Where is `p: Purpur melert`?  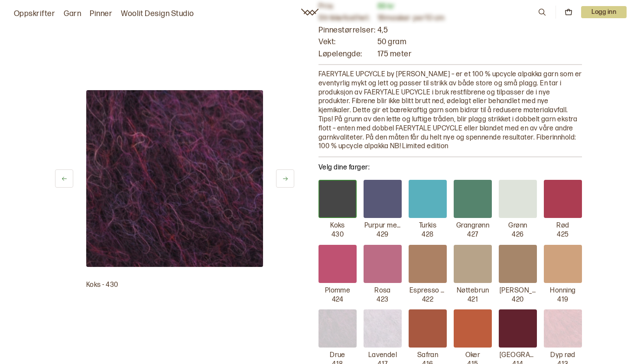
p: Purpur melert is located at coordinates (383, 226).